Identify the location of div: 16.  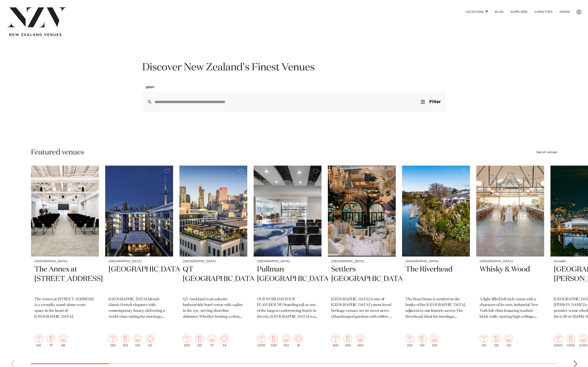
(299, 341).